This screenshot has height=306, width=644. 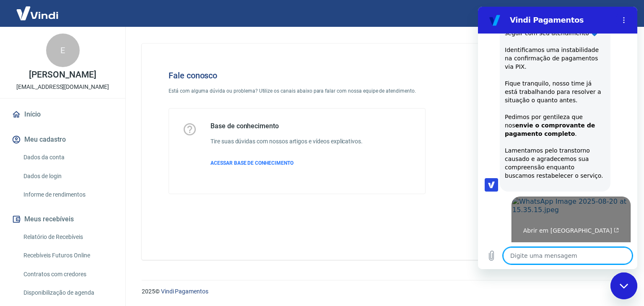 I want to click on button: Meus recebíveis, so click(x=63, y=219).